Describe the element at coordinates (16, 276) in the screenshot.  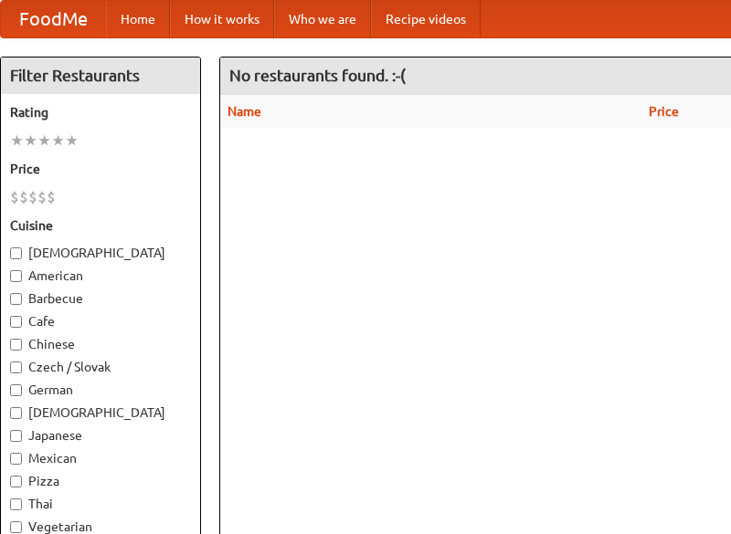
I see `input: American` at that location.